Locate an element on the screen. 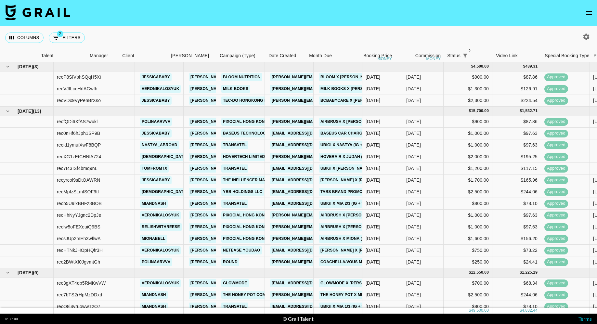  div: $97.63 is located at coordinates (517, 134).